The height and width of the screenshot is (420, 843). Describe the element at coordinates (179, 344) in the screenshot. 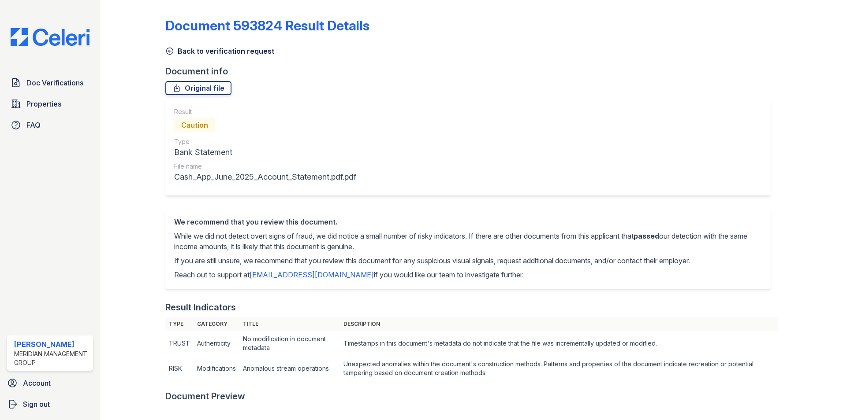

I see `td: TRUST` at that location.